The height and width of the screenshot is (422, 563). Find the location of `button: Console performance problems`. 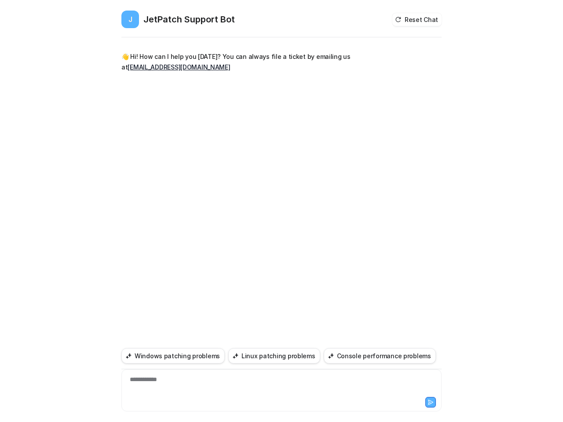

button: Console performance problems is located at coordinates (379, 356).